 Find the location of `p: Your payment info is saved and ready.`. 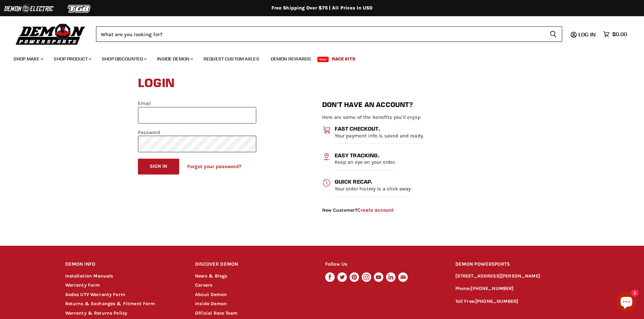

p: Your payment info is saved and ready. is located at coordinates (379, 139).